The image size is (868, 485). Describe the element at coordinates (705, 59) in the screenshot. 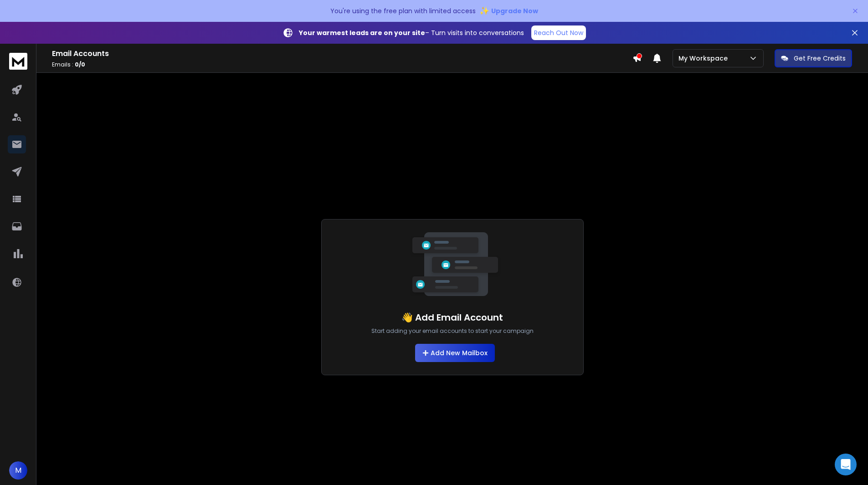

I see `p: My Workspace` at that location.